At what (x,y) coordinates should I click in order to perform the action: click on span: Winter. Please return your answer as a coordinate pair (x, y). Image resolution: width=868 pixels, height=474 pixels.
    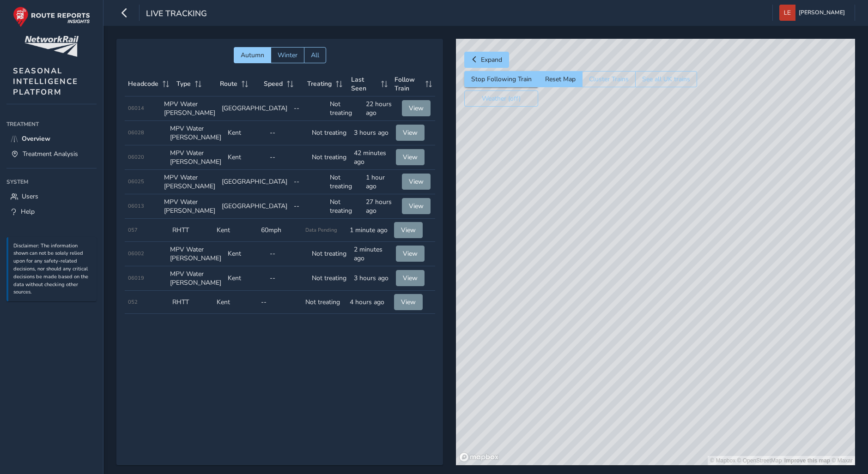
    Looking at the image, I should click on (287, 55).